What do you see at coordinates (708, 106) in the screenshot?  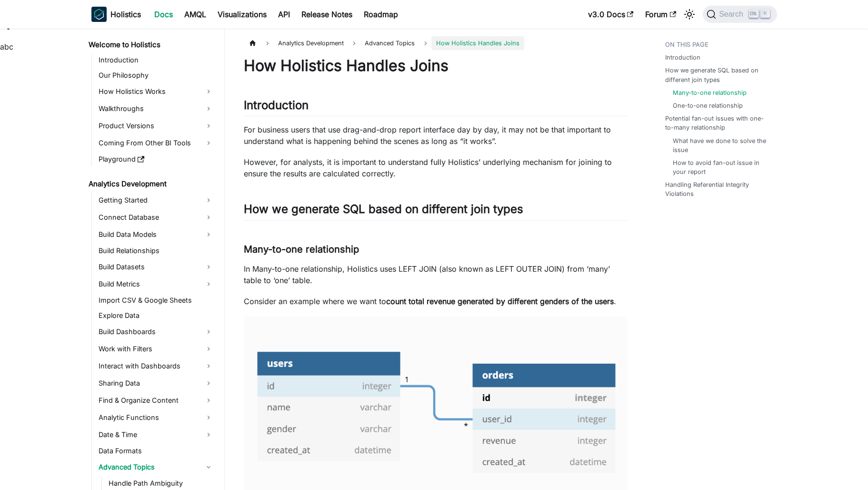 I see `a: One-to-one relationship` at bounding box center [708, 106].